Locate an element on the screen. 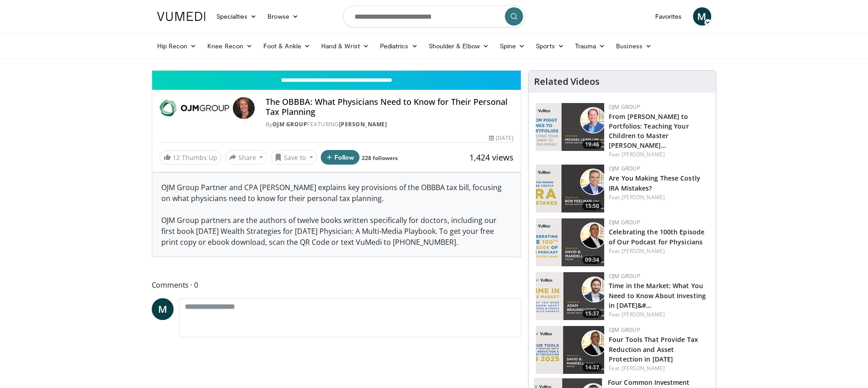 Image resolution: width=868 pixels, height=388 pixels. span: Comments 0 is located at coordinates (337, 285).